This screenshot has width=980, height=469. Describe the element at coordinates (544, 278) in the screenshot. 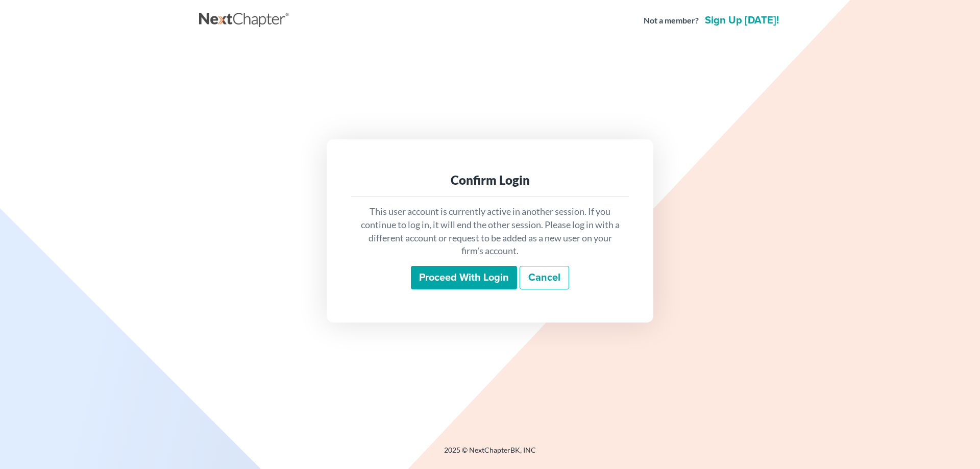

I see `a: Cancel` at that location.